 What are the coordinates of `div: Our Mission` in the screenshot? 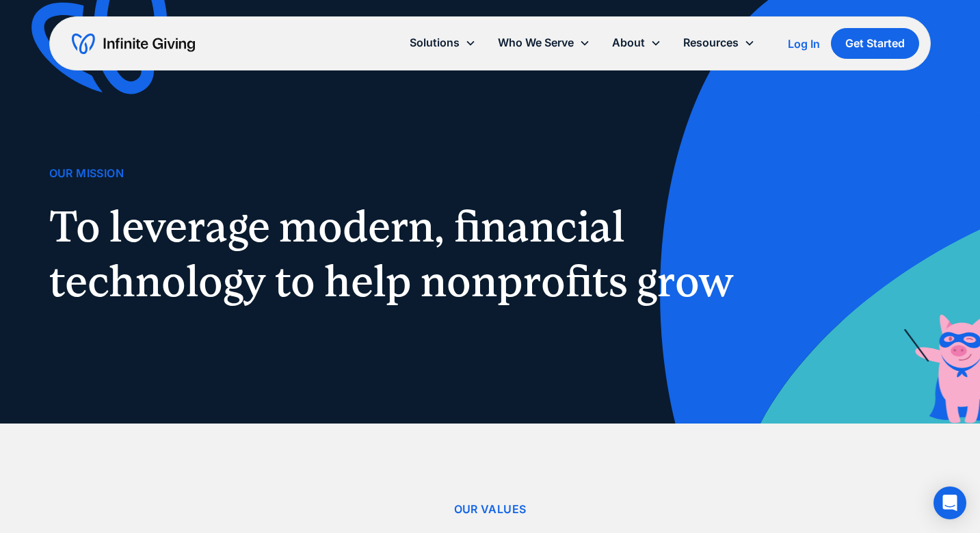 It's located at (86, 173).